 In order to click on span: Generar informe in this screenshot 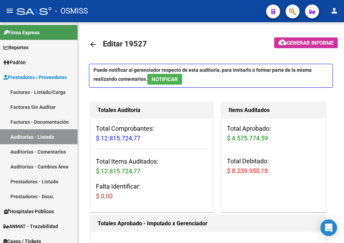, I will do `click(310, 43)`.